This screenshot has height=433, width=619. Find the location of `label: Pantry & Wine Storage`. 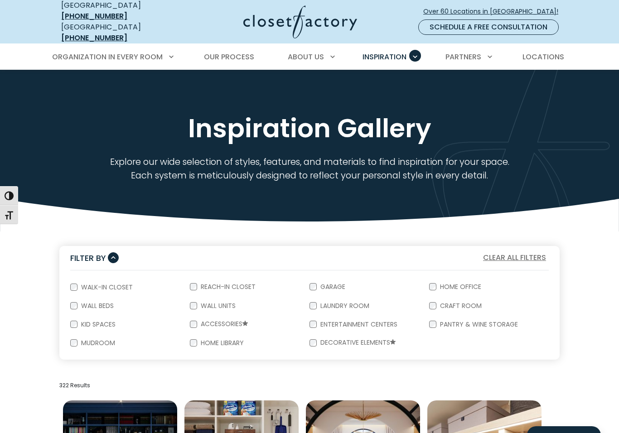

label: Pantry & Wine Storage is located at coordinates (478, 325).